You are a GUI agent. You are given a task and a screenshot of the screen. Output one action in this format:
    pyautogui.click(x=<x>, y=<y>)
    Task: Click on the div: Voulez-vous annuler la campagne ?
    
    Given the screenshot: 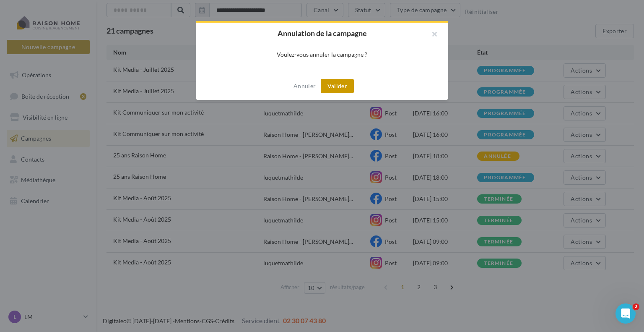 What is the action you would take?
    pyautogui.click(x=322, y=55)
    